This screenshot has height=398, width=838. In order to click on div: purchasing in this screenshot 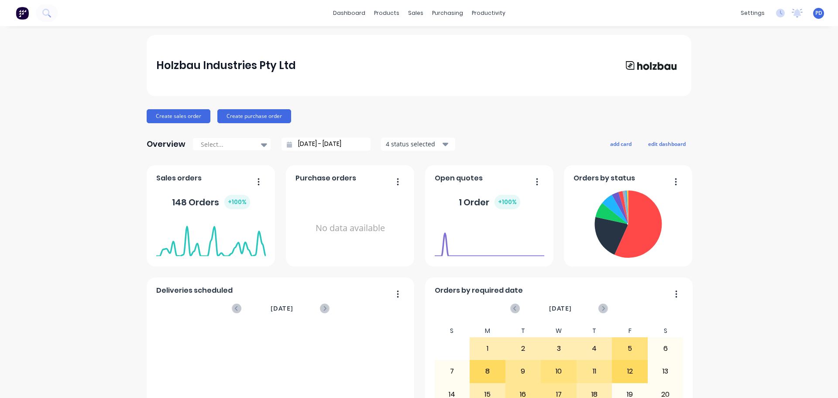, I will do `click(447, 13)`.